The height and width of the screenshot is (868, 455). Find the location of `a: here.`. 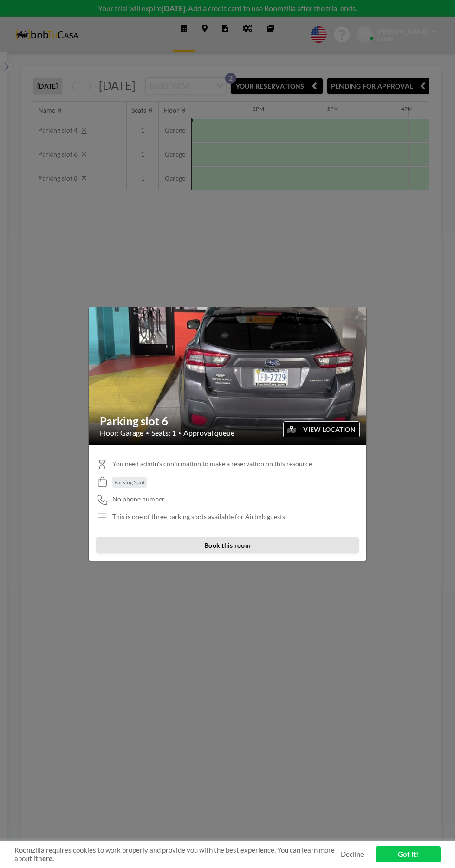

a: here. is located at coordinates (46, 859).